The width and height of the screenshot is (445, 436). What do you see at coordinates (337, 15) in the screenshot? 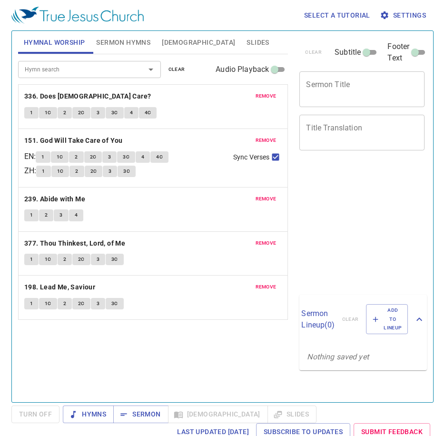
I see `button: Select a tutorial` at bounding box center [337, 15].